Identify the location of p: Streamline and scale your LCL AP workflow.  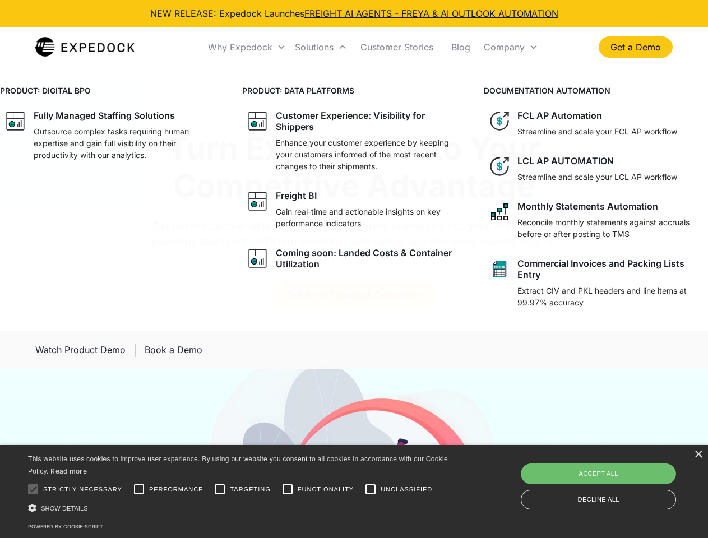
(597, 177).